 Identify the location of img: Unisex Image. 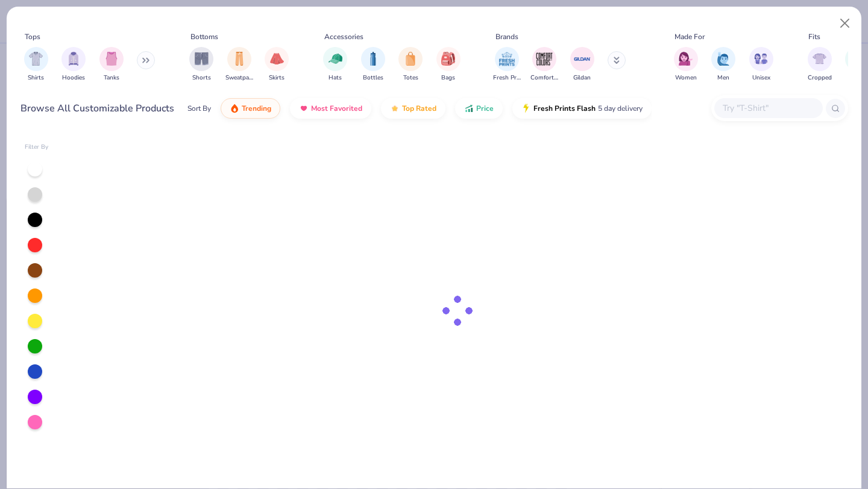
(761, 58).